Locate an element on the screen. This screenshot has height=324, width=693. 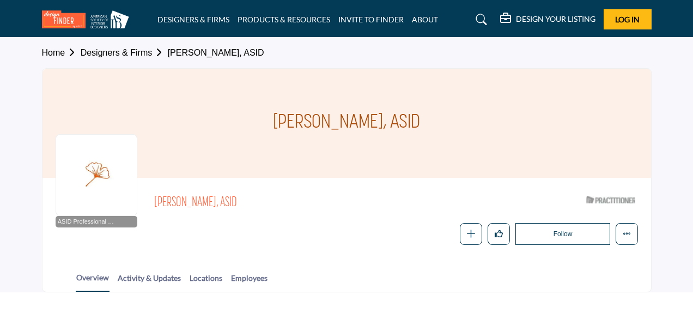
a: INVITE TO FINDER is located at coordinates (371, 19).